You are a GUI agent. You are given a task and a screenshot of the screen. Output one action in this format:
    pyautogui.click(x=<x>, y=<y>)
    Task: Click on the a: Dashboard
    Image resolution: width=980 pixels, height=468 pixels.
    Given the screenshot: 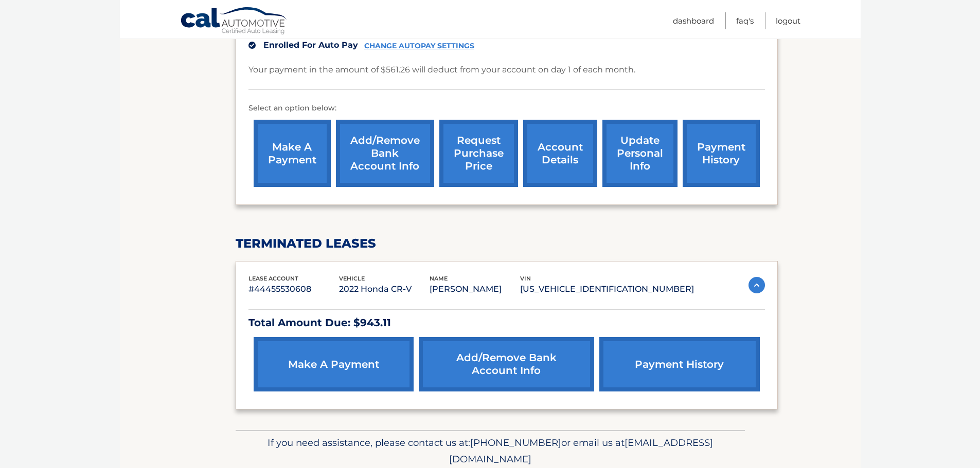 What is the action you would take?
    pyautogui.click(x=694, y=21)
    